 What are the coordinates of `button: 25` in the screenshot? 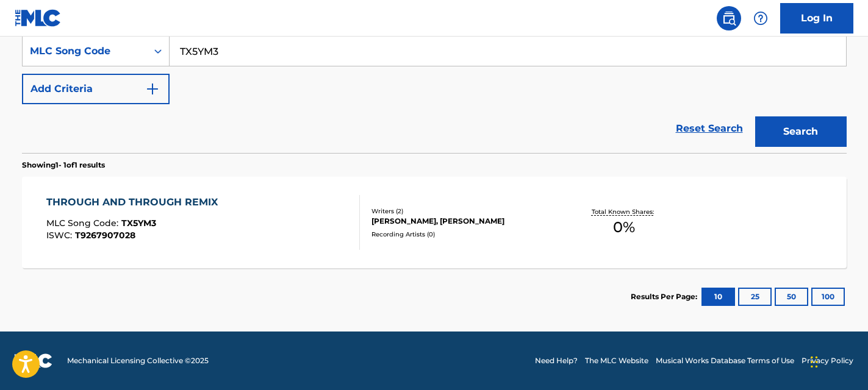 It's located at (754, 297).